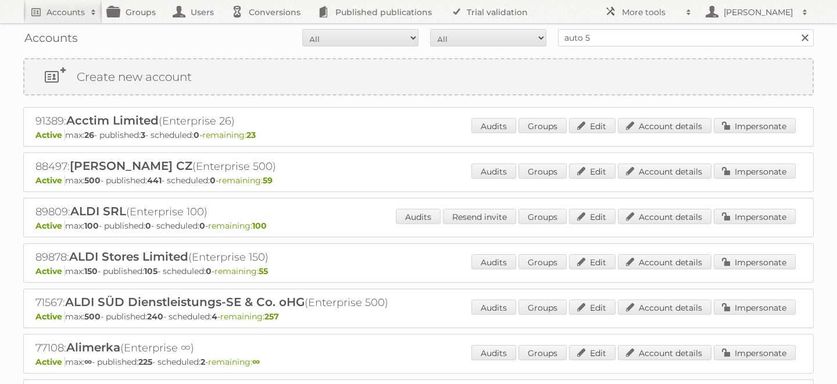 The image size is (837, 384). I want to click on span: ALDI SRL, so click(98, 211).